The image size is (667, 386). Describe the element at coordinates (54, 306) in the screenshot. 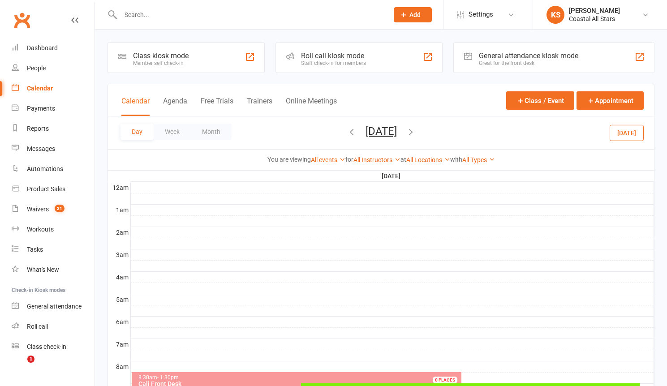

I see `div: General attendance` at that location.